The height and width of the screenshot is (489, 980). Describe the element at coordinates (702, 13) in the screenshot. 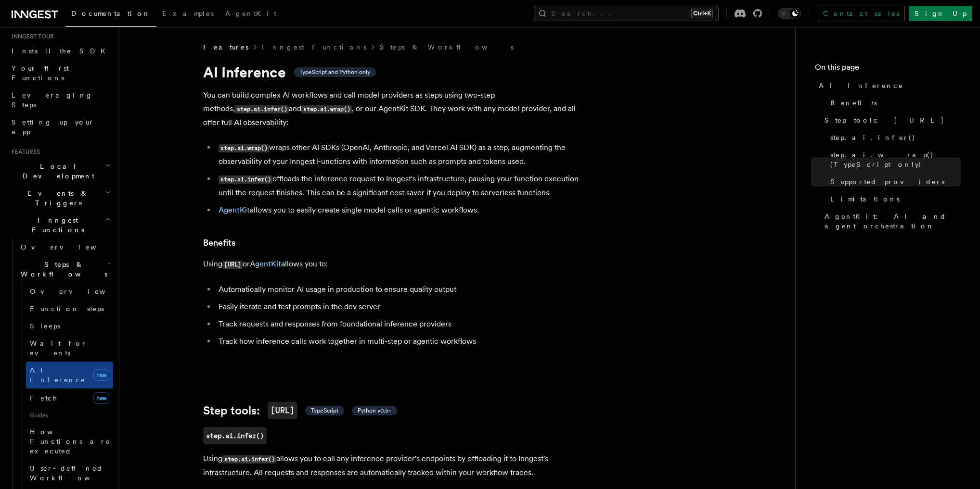

I see `kbd: Ctrl+K` at that location.